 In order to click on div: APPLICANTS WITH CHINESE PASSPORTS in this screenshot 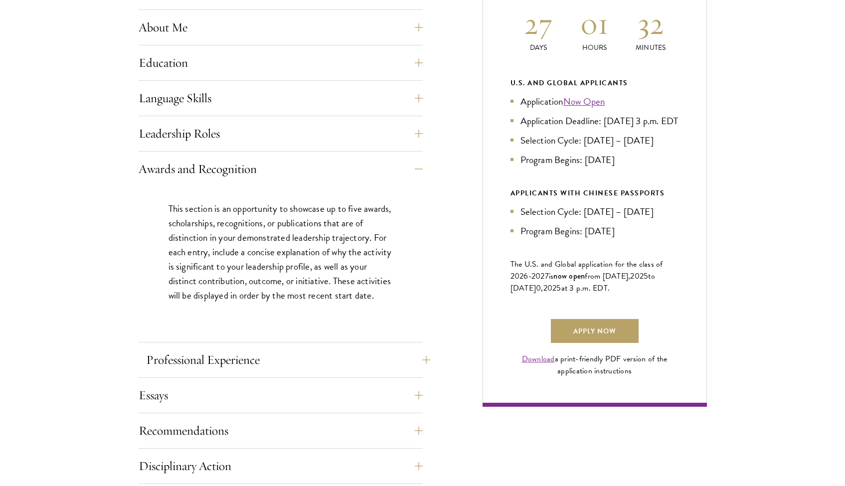, I will do `click(595, 193)`.